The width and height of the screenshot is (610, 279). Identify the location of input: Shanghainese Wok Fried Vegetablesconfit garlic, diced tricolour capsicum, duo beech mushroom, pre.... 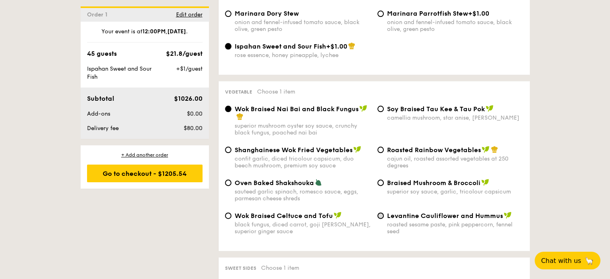
(228, 150).